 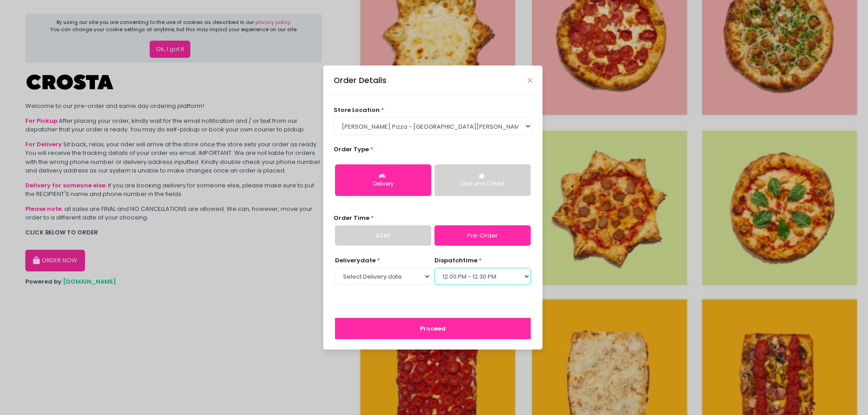 What do you see at coordinates (530, 80) in the screenshot?
I see `button: Close` at bounding box center [530, 80].